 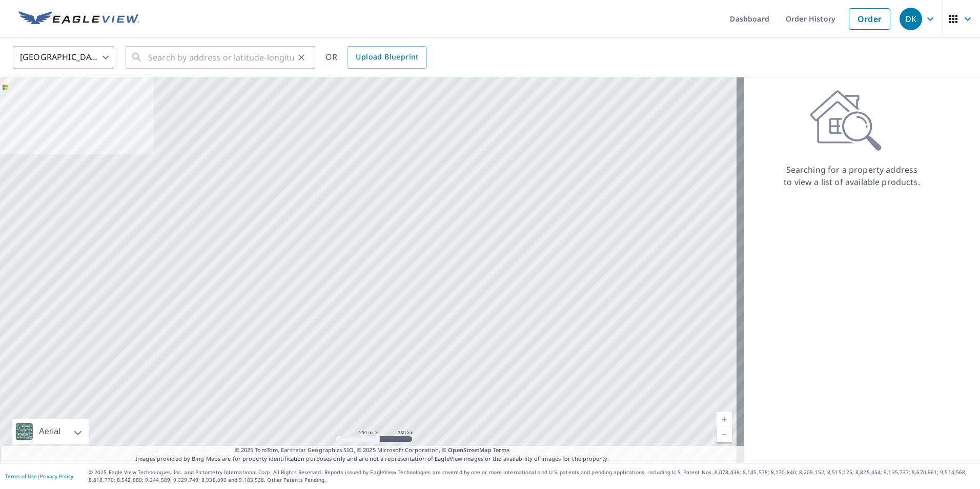 What do you see at coordinates (301, 57) in the screenshot?
I see `button: Clear` at bounding box center [301, 57].